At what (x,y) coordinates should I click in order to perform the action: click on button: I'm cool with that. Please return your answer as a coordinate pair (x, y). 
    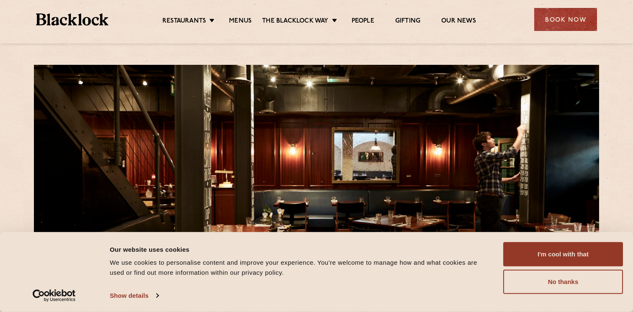
    Looking at the image, I should click on (563, 254).